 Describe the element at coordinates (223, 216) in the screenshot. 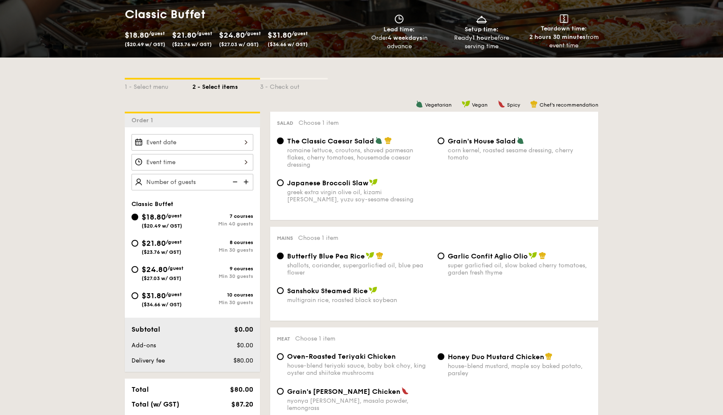

I see `div: 7 courses` at that location.